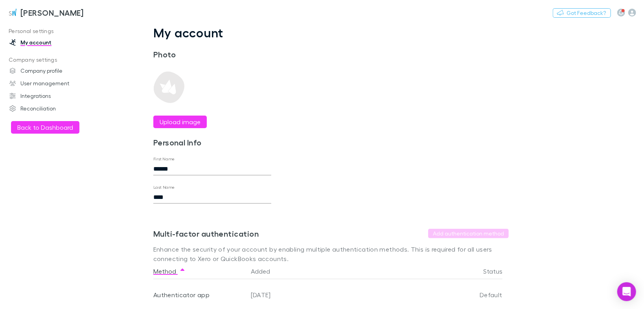 The height and width of the screenshot is (309, 644). I want to click on label: First Name, so click(164, 159).